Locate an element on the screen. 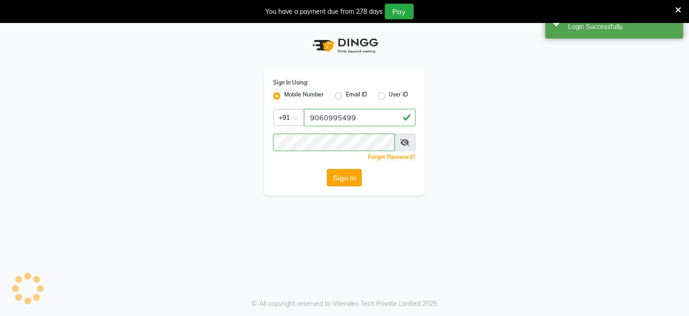 The width and height of the screenshot is (689, 316). label: Mobile Number is located at coordinates (304, 96).